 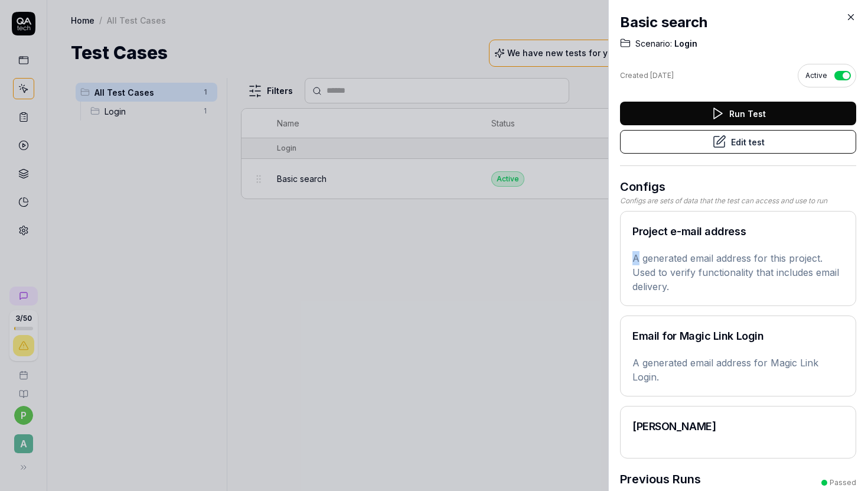 I want to click on p: A generated email address for this project. Used to verify functionality that includes email deli..., so click(x=738, y=272).